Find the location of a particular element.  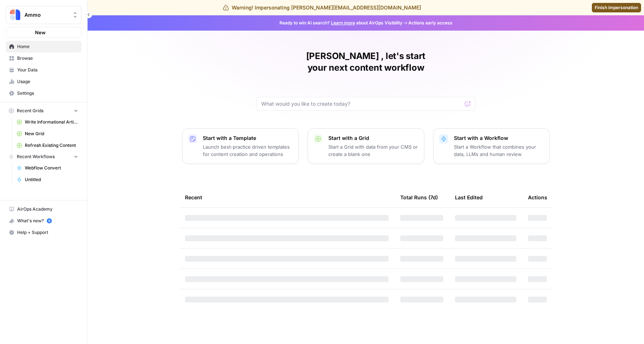

button: Workspace: Ammo is located at coordinates (43, 15).